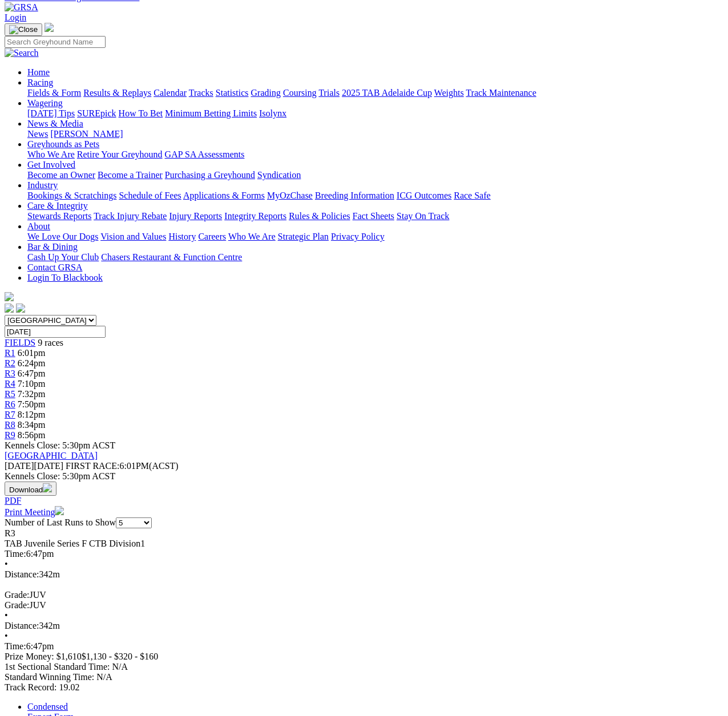 Image resolution: width=728 pixels, height=716 pixels. Describe the element at coordinates (50, 342) in the screenshot. I see `span: 9 races` at that location.